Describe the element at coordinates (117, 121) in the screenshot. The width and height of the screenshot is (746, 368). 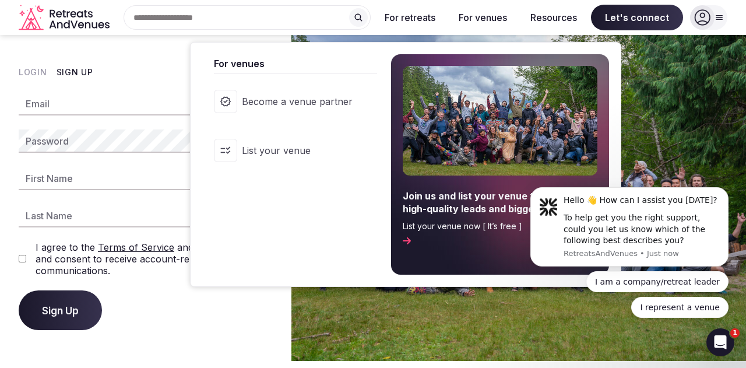
I see `div: Quick reply options` at that location.